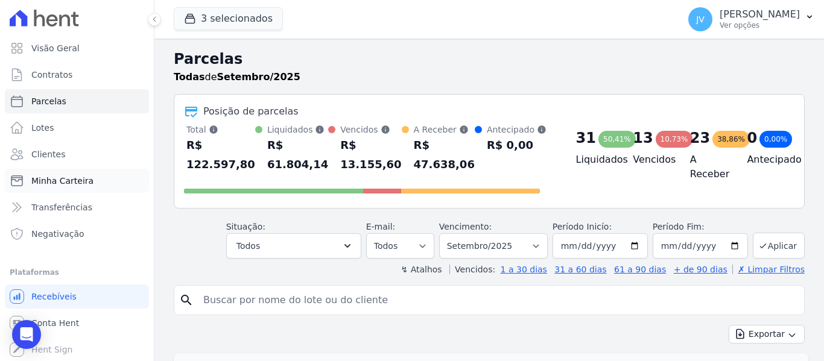 The image size is (824, 361). What do you see at coordinates (421, 270) in the screenshot?
I see `label: ↯ Atalhos` at bounding box center [421, 270].